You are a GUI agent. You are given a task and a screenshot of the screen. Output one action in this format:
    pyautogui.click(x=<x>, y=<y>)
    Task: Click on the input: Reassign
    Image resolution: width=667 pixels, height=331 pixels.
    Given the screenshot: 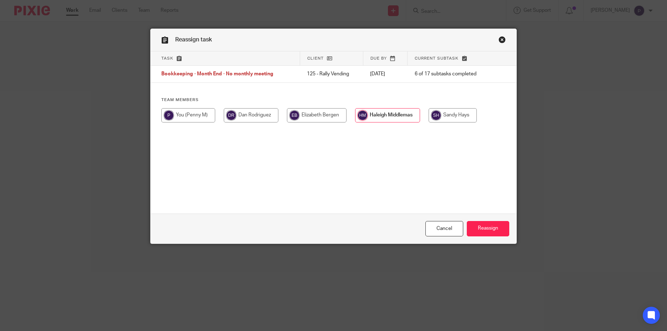 What is the action you would take?
    pyautogui.click(x=488, y=228)
    